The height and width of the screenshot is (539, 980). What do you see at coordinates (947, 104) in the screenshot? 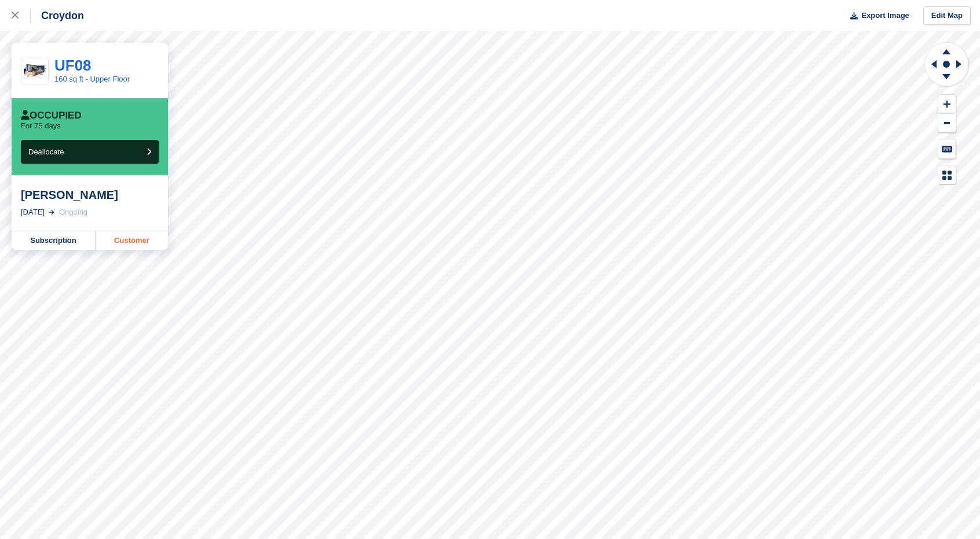
I see `button: Zoom In` at bounding box center [947, 104].